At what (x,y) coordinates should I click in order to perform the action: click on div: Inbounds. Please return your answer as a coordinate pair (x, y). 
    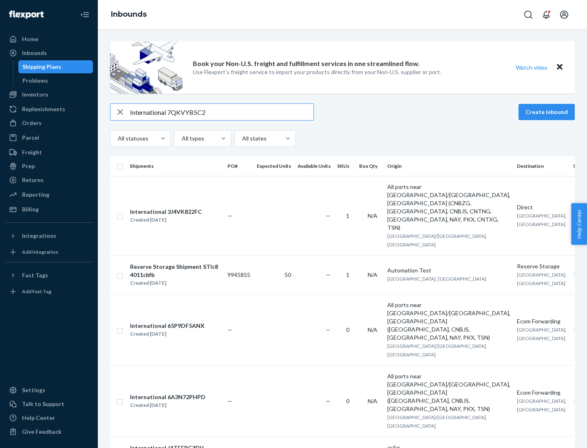
    Looking at the image, I should click on (34, 53).